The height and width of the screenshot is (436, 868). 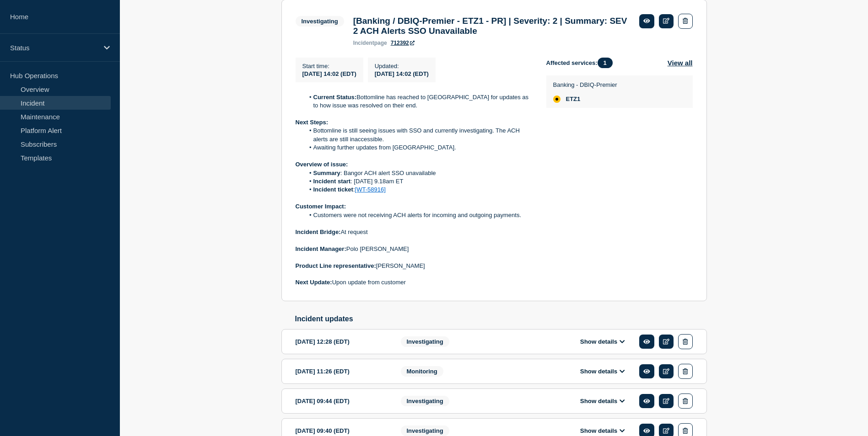 I want to click on strong: Next Update:, so click(x=314, y=282).